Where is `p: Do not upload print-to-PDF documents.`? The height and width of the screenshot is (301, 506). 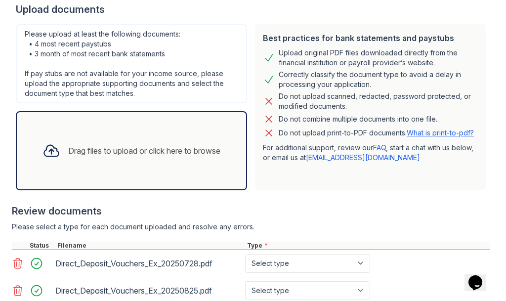
p: Do not upload print-to-PDF documents. is located at coordinates (376, 133).